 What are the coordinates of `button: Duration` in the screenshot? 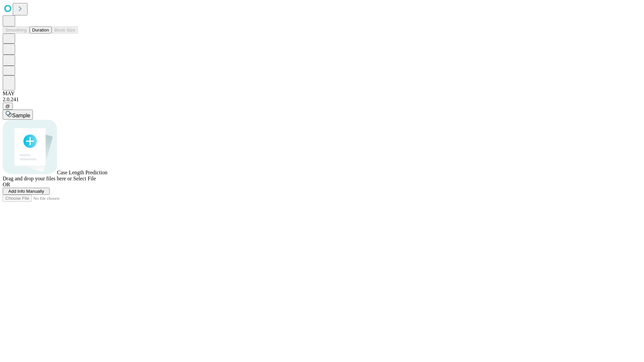 It's located at (41, 30).